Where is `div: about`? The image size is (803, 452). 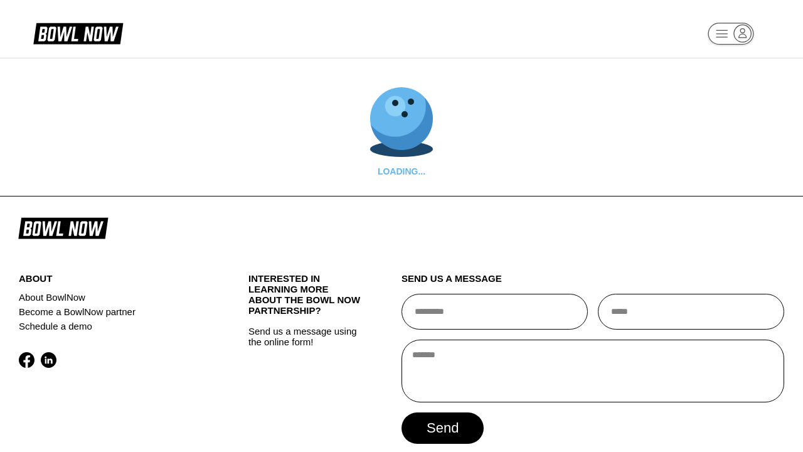 div: about is located at coordinates (114, 281).